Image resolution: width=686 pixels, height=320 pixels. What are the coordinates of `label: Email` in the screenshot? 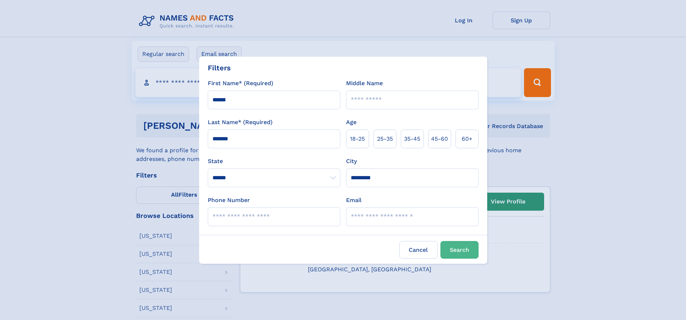 It's located at (354, 200).